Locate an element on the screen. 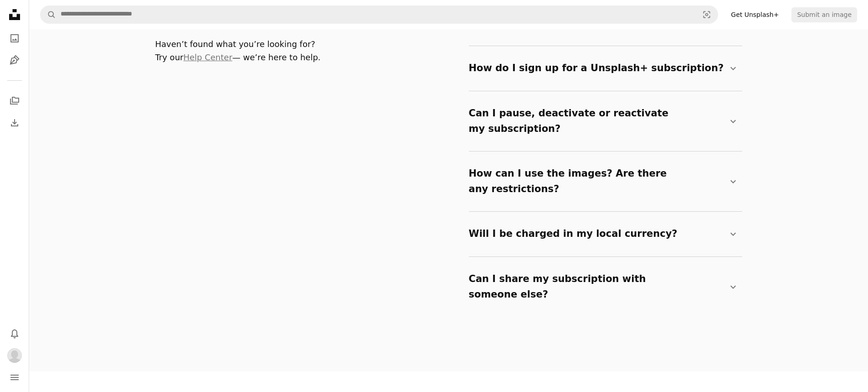 This screenshot has height=392, width=868. button: Submit an image is located at coordinates (825, 15).